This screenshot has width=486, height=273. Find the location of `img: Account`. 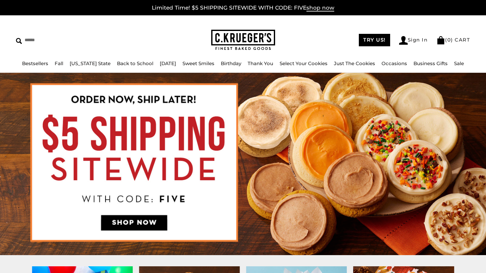

img: Account is located at coordinates (404, 40).